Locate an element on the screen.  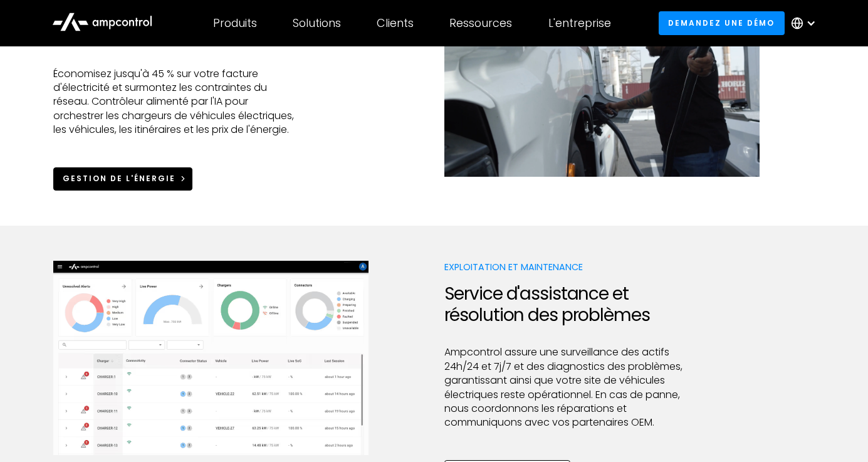
div: Produits is located at coordinates (235, 23).